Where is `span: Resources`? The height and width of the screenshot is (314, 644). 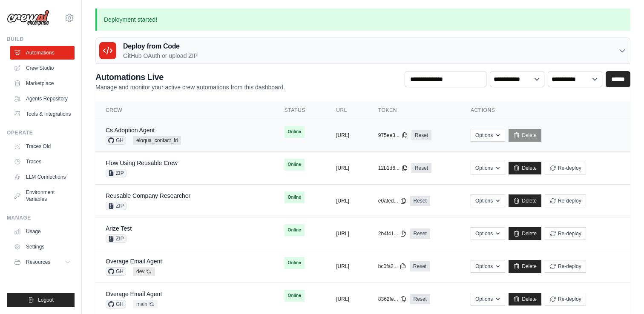
span: Resources is located at coordinates (38, 262).